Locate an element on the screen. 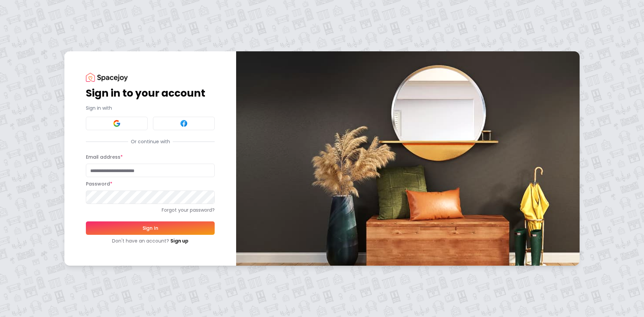 Image resolution: width=644 pixels, height=317 pixels. h1: Sign in to your account is located at coordinates (150, 93).